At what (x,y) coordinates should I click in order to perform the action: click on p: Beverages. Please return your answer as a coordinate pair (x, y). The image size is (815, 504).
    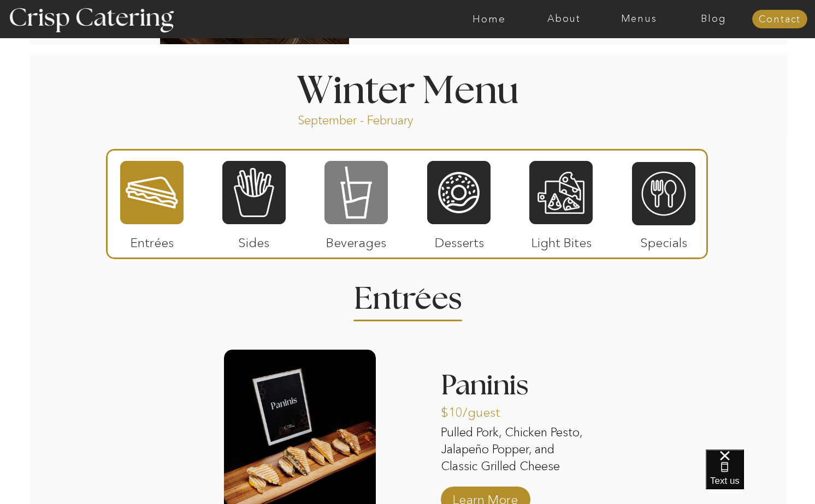
    Looking at the image, I should click on (356, 240).